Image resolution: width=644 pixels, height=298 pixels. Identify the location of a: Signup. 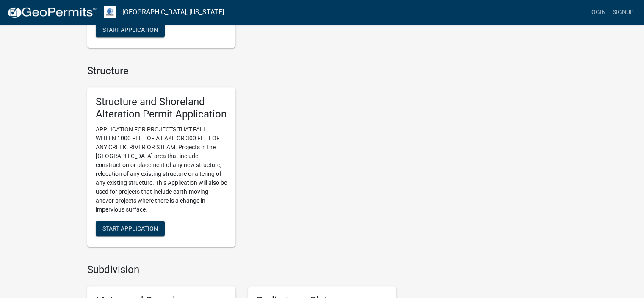
(623, 12).